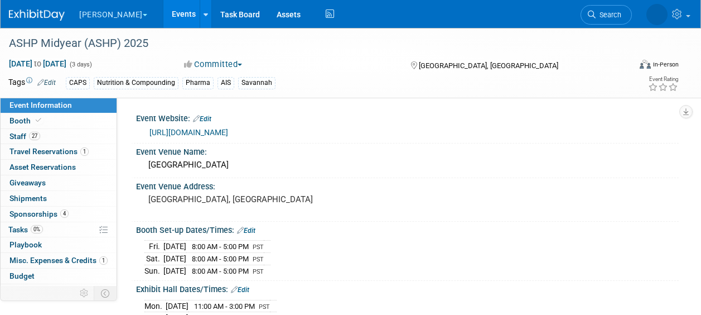 The height and width of the screenshot is (315, 701). I want to click on a: Budget, so click(59, 276).